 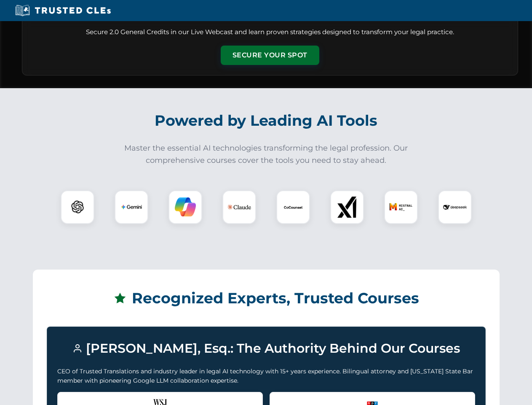 I want to click on img: Claude Logo, so click(x=240, y=207).